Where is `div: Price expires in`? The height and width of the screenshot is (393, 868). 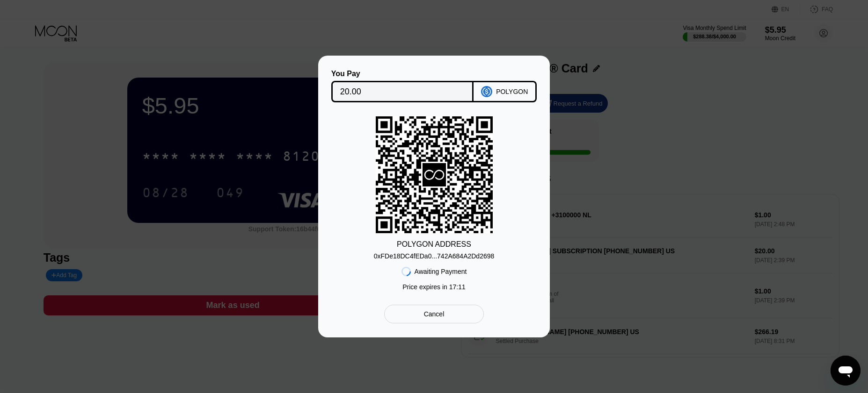 div: Price expires in is located at coordinates (434, 287).